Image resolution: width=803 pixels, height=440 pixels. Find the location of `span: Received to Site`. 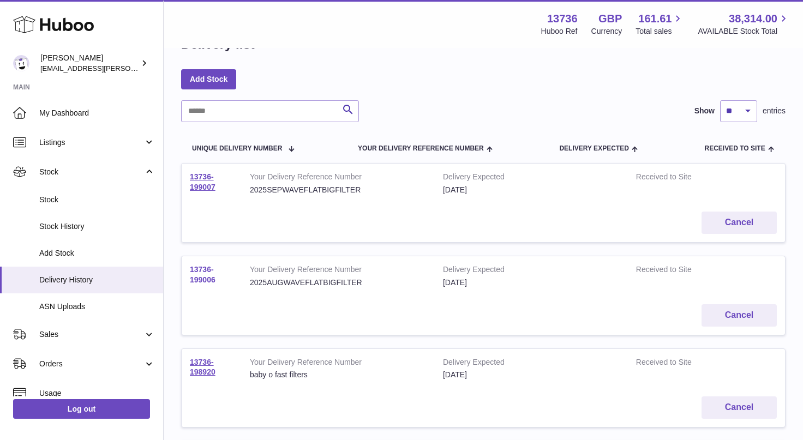

span: Received to Site is located at coordinates (735, 148).